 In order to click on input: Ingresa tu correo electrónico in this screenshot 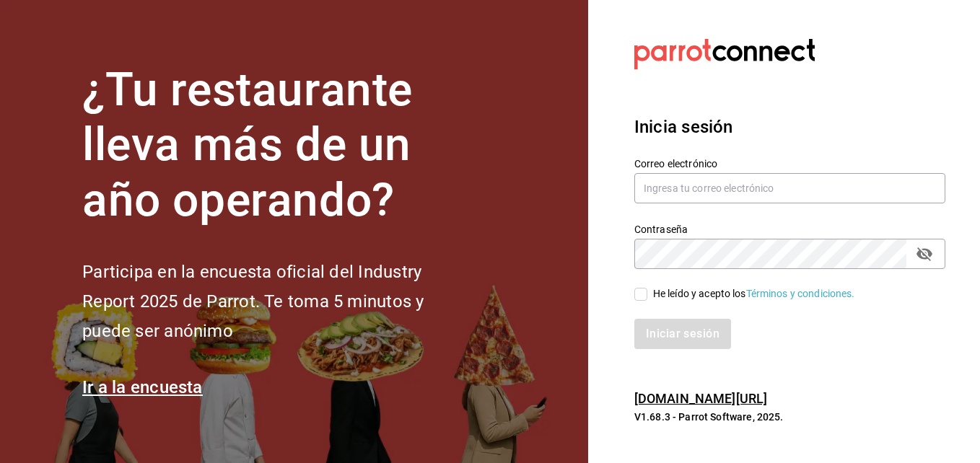, I will do `click(789, 189)`.